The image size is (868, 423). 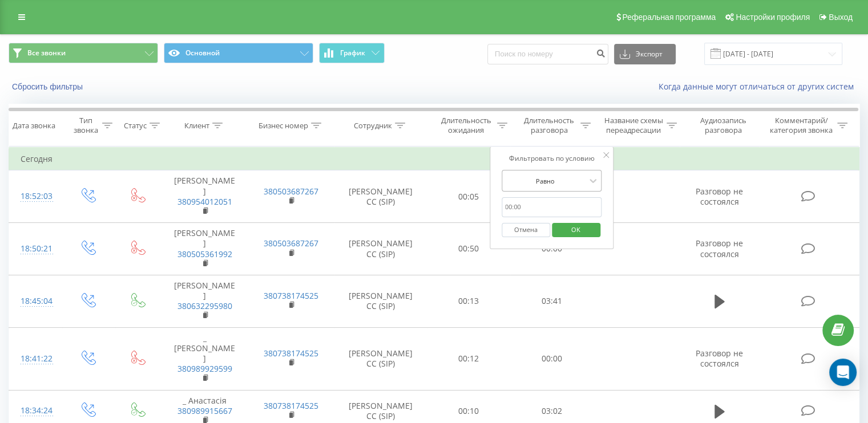 I want to click on div: Статус, so click(x=135, y=125).